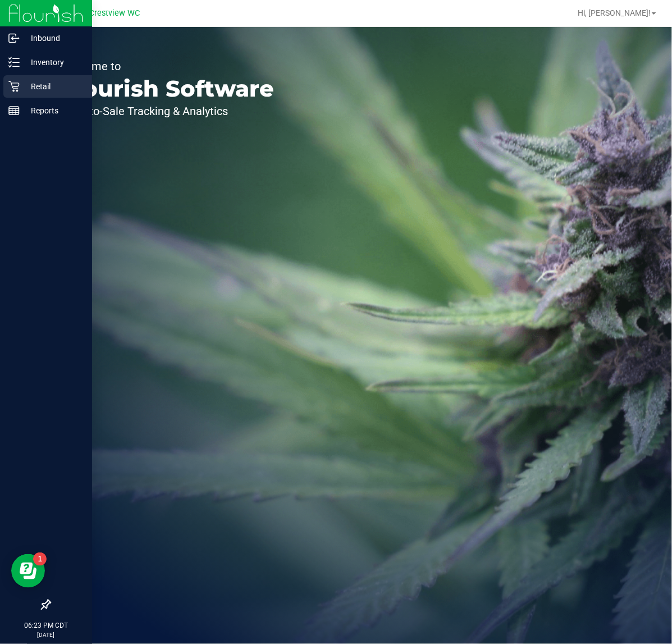 This screenshot has width=672, height=644. Describe the element at coordinates (14, 63) in the screenshot. I see `inline-svg: Inventory` at that location.